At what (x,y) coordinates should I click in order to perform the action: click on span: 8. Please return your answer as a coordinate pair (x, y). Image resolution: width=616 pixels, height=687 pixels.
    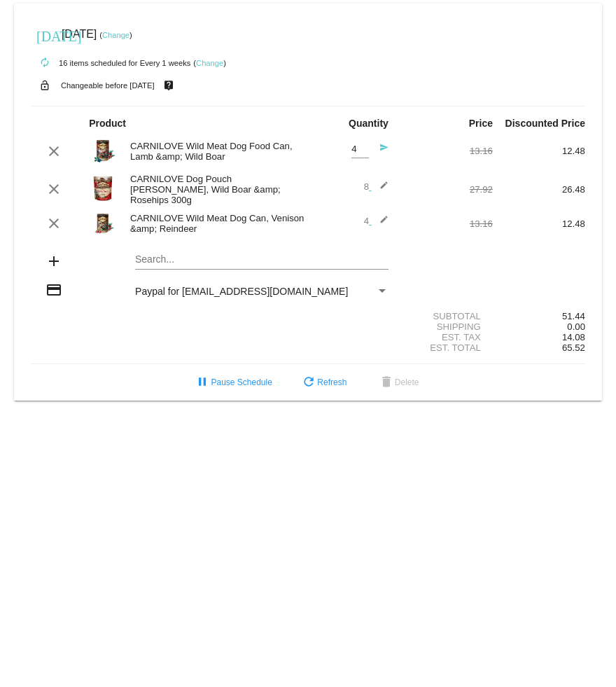
    Looking at the image, I should click on (376, 186).